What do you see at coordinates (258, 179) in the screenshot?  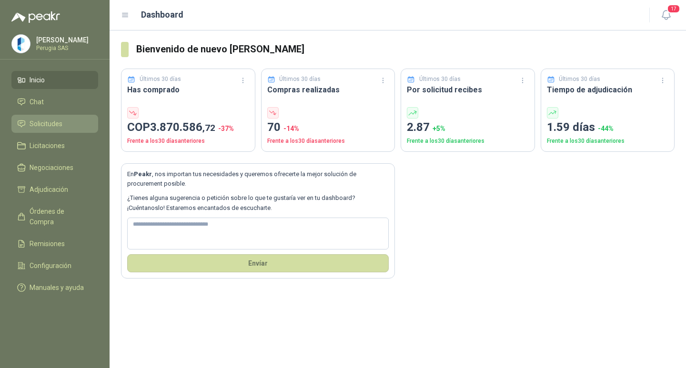 I see `p: En , nos importan tus necesidades y queremos ofrecerte la mejor solución de procurement posible.` at bounding box center [258, 179].